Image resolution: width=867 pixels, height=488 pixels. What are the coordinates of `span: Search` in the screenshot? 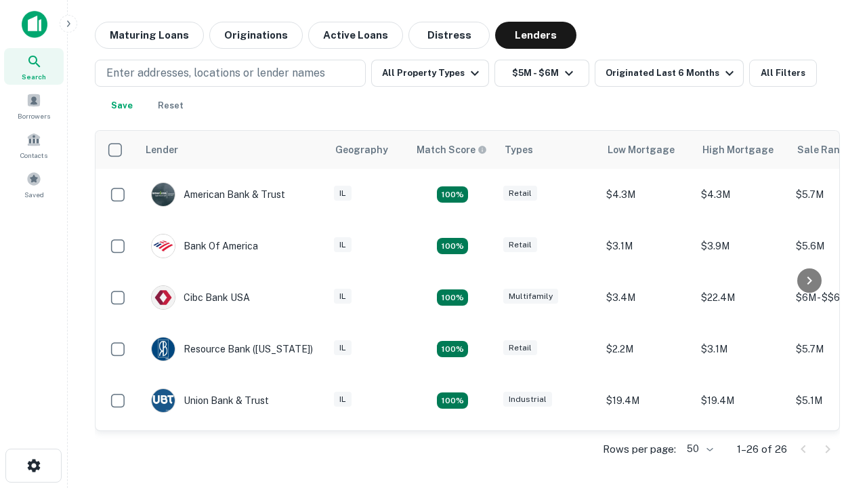 It's located at (34, 77).